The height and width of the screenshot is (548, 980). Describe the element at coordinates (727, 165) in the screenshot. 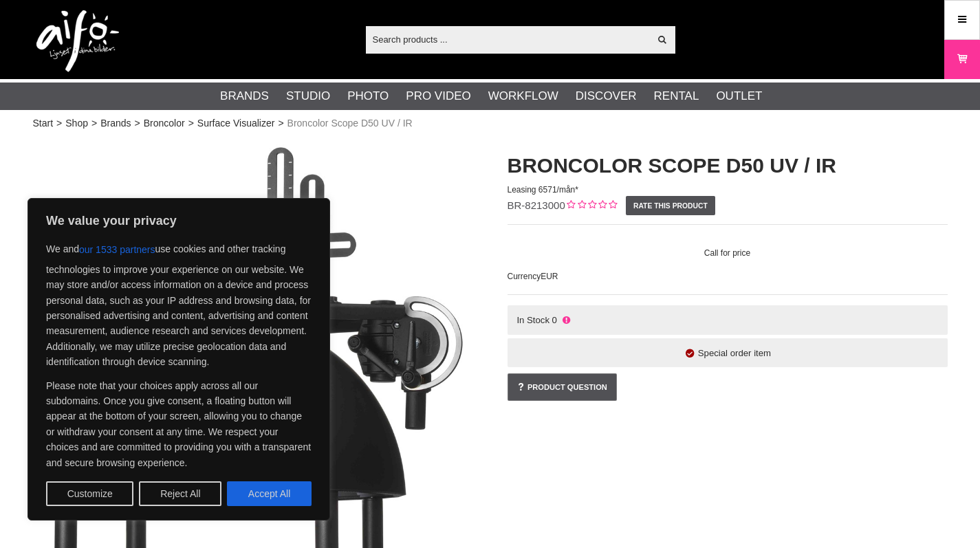

I see `h1: Broncolor Scope D50 UV / IR` at that location.